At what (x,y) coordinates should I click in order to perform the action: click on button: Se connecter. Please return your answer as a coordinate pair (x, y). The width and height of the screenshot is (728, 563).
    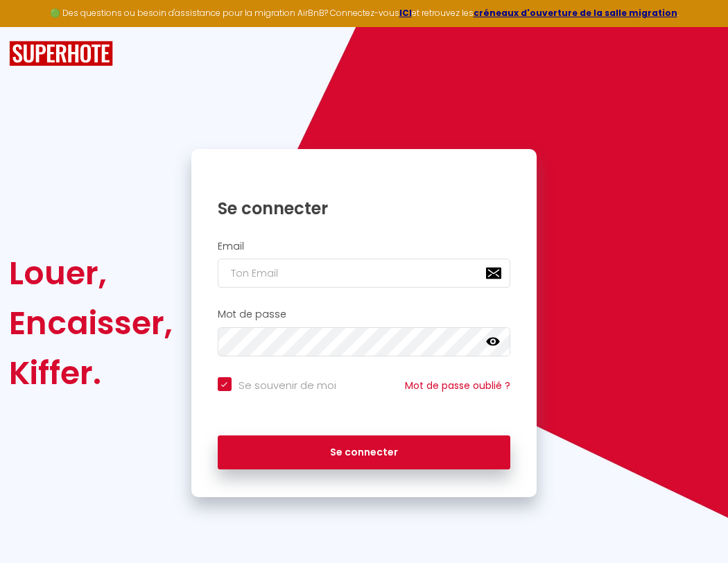
    Looking at the image, I should click on (364, 452).